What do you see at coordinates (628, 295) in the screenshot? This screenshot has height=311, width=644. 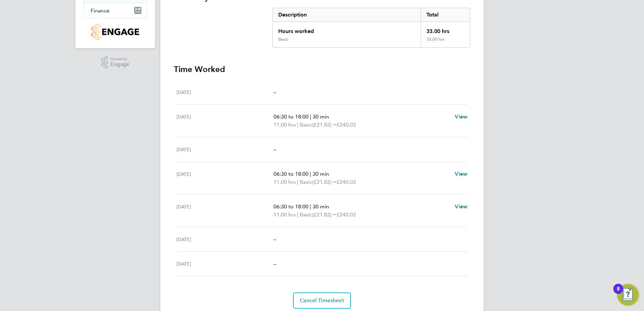 I see `button: Open Resource Center, 8 new notifications` at bounding box center [628, 295].